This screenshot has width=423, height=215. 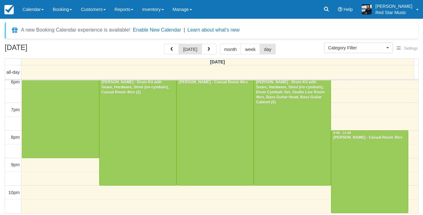 I want to click on span: Category Filter, so click(x=356, y=48).